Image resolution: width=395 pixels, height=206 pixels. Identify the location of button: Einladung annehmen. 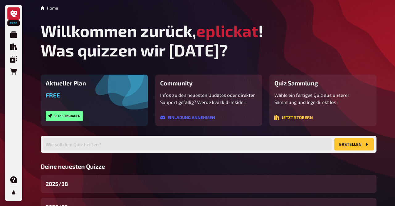
(187, 117).